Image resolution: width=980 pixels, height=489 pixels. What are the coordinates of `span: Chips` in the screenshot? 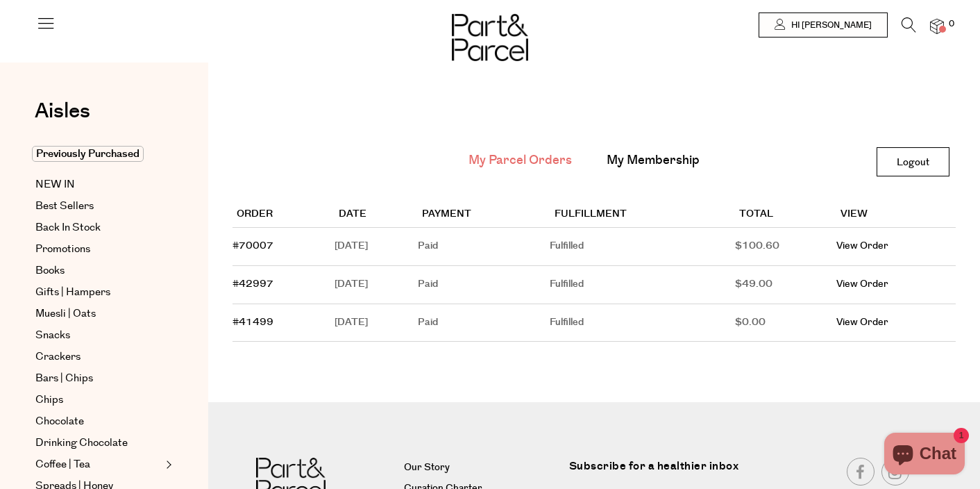 It's located at (49, 400).